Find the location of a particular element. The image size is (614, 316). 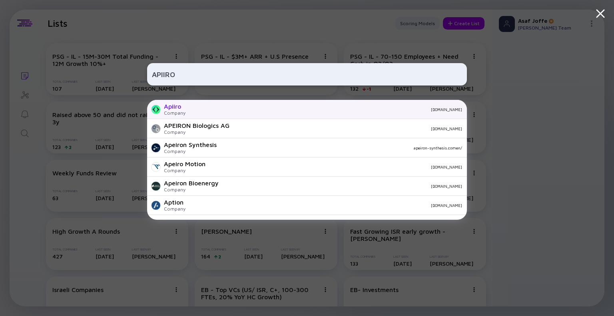

div: APEIRON Biologics AG is located at coordinates (197, 125).